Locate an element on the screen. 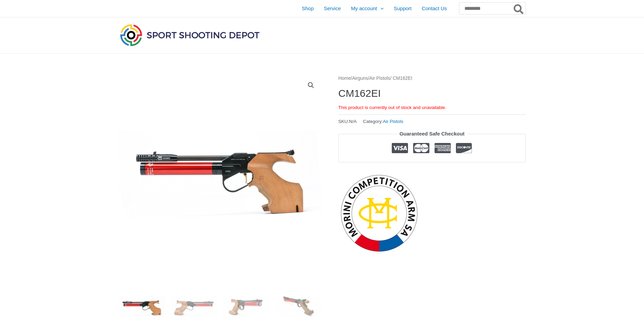  nav: Breadcrumb is located at coordinates (432, 79).